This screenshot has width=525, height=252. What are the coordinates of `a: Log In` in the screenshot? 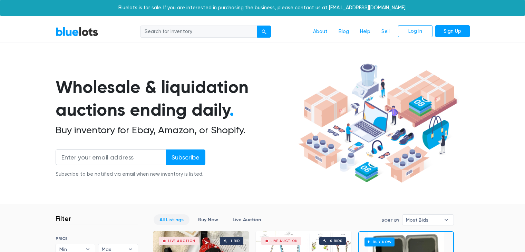 It's located at (415, 31).